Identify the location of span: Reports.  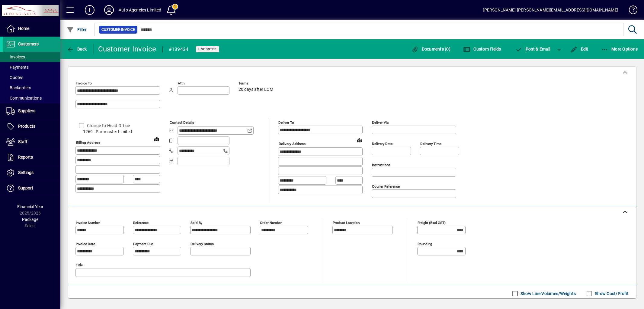
(25, 157).